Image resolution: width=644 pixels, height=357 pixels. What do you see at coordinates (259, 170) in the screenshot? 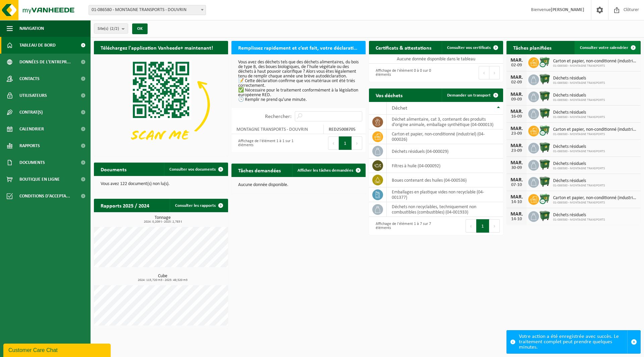
I see `h2: Tâches demandées` at bounding box center [259, 170].